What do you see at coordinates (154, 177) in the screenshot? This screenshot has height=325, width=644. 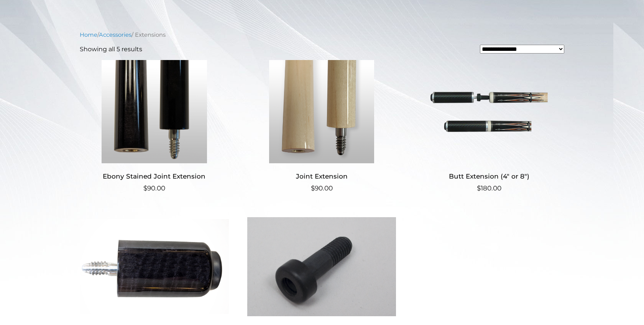 I see `h2: Ebony Stained Joint Extension` at bounding box center [154, 177].